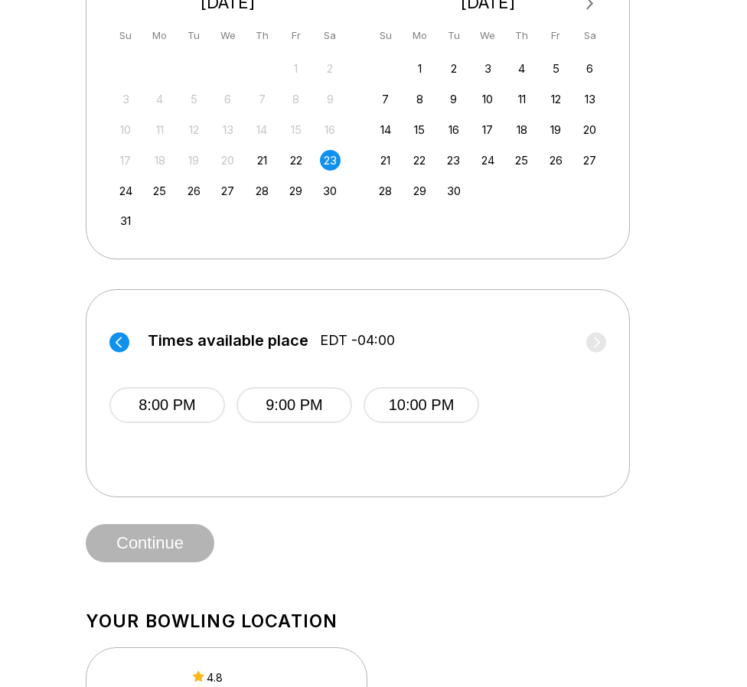  Describe the element at coordinates (227, 129) in the screenshot. I see `div: Not available Wednesday, August 13th, 2025` at that location.